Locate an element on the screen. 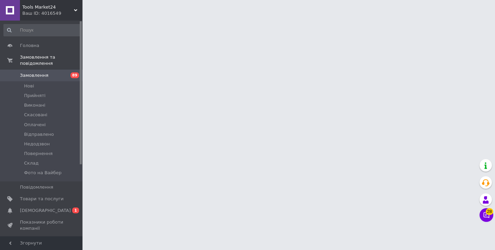  span: Недодзвон is located at coordinates (37, 144).